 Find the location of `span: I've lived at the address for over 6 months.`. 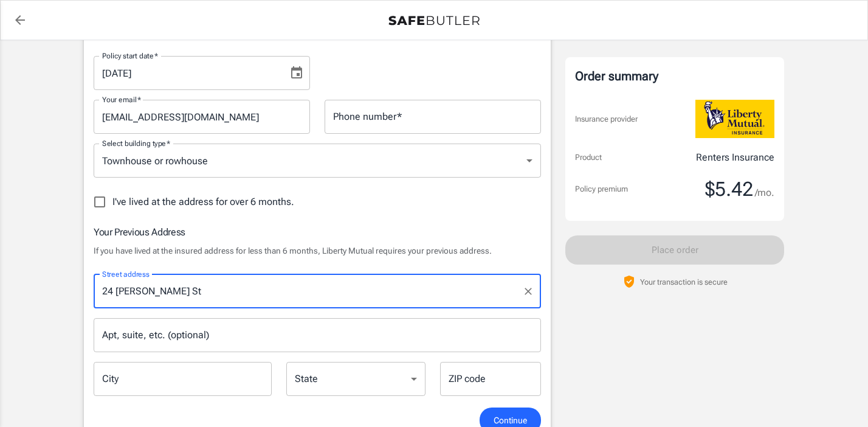

span: I've lived at the address for over 6 months. is located at coordinates (203, 202).